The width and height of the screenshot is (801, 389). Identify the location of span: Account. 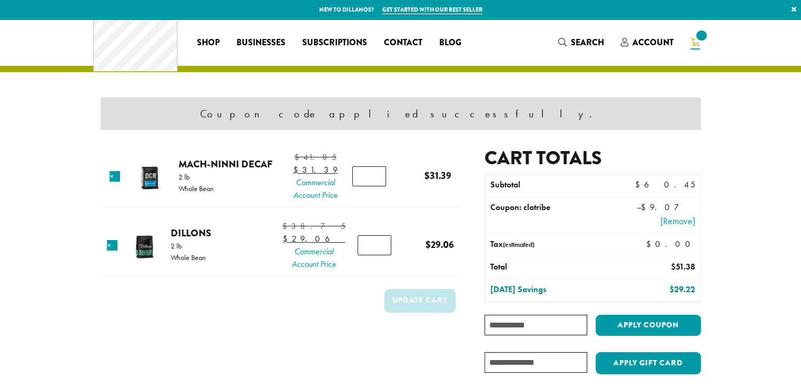
(653, 42).